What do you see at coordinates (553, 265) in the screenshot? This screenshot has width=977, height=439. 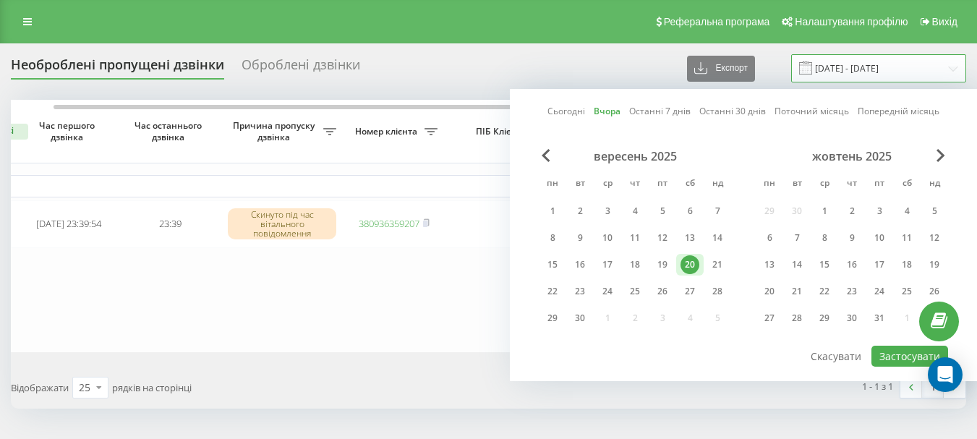 I see `div: пн 15 вер 2025 р.` at bounding box center [553, 265].